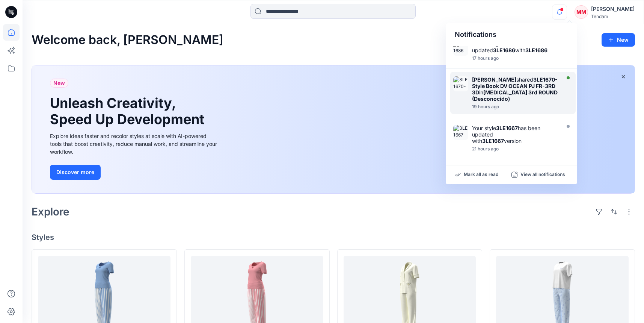  Describe the element at coordinates (129, 111) in the screenshot. I see `h1: Unleash Creativity, Speed Up Development` at that location.